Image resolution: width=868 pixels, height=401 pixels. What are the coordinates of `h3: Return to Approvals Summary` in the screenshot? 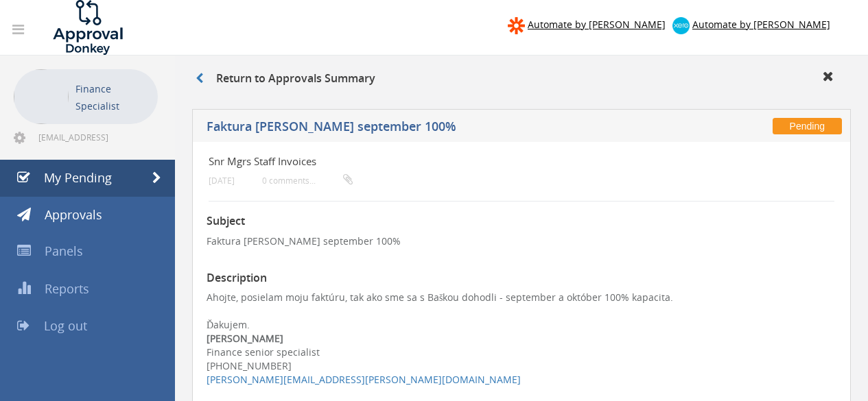 It's located at (285, 79).